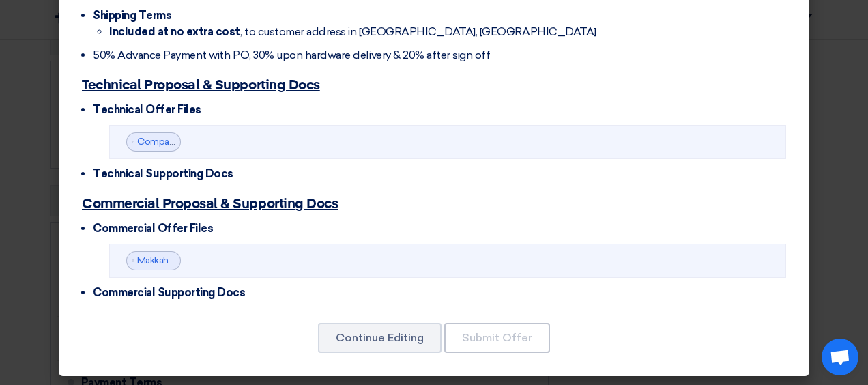 The image size is (868, 385). What do you see at coordinates (201, 85) in the screenshot?
I see `u: Technical Proposal & Supporting Docs` at bounding box center [201, 85].